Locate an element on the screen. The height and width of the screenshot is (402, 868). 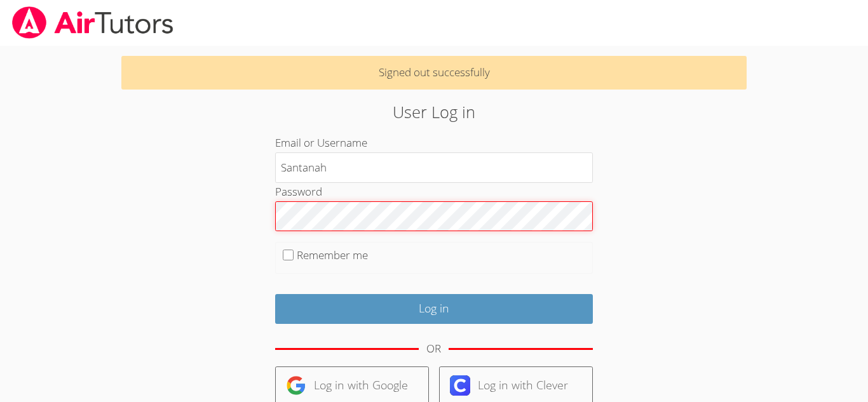
img: google-logo-50288ca7cdecda66e5e0955fdab243c47b7ad437acaf1139b6f446037453330a.svg is located at coordinates (296, 385).